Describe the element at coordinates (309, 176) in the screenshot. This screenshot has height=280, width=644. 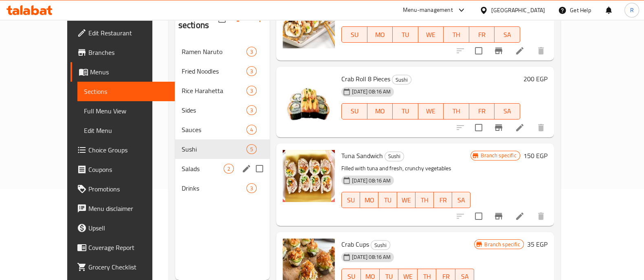
I see `img: Tuna Sandwich` at that location.